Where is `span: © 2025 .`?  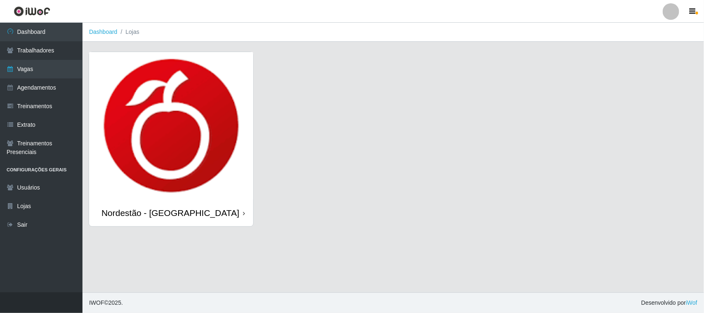
span: © 2025 . is located at coordinates (106, 302).